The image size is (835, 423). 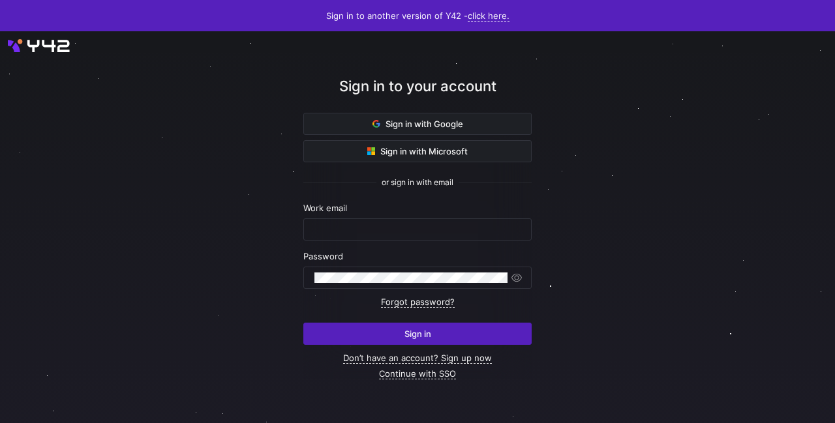 What do you see at coordinates (418, 94) in the screenshot?
I see `div: Sign in to your account` at bounding box center [418, 94].